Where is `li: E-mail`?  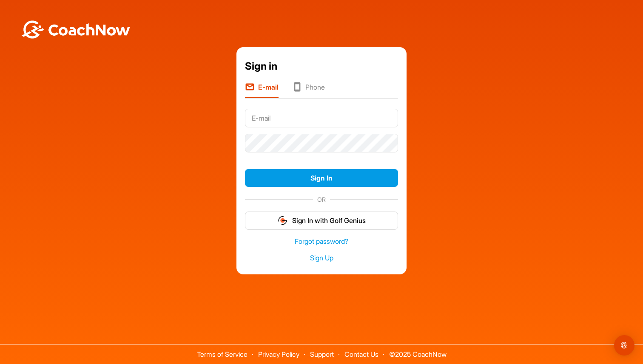 li: E-mail is located at coordinates (261, 90).